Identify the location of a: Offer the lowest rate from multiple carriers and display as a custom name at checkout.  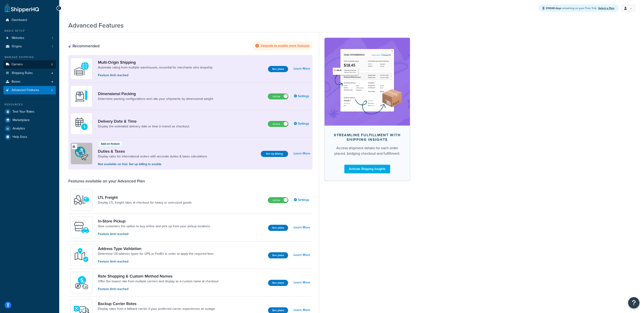
(158, 282).